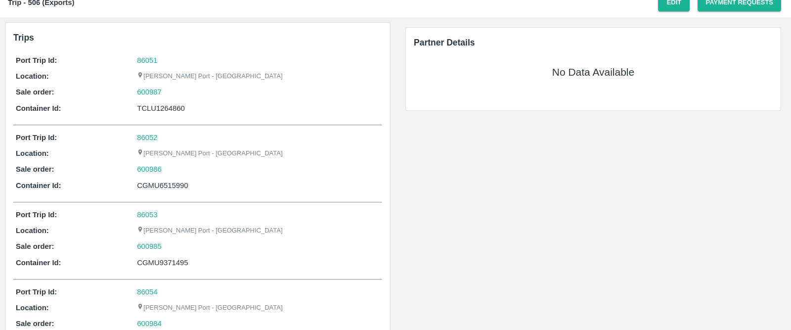 The width and height of the screenshot is (791, 330). I want to click on a: 600984, so click(149, 323).